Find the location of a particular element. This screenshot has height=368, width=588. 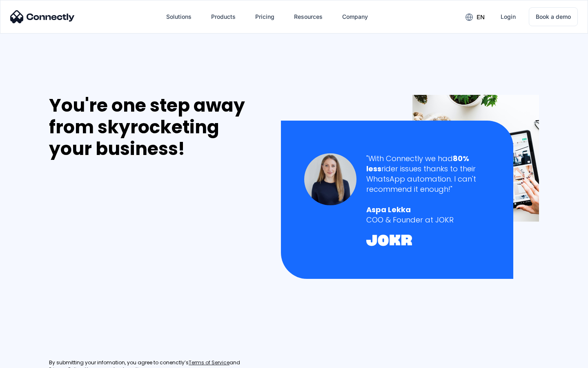

aside: Language selected: English is located at coordinates (29, 359).